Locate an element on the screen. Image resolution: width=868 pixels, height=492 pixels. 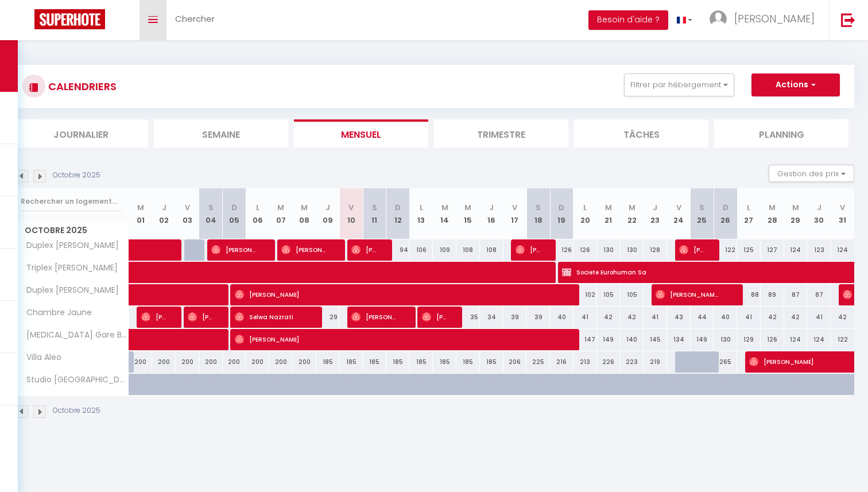
button: Gestion des prix is located at coordinates (811, 173).